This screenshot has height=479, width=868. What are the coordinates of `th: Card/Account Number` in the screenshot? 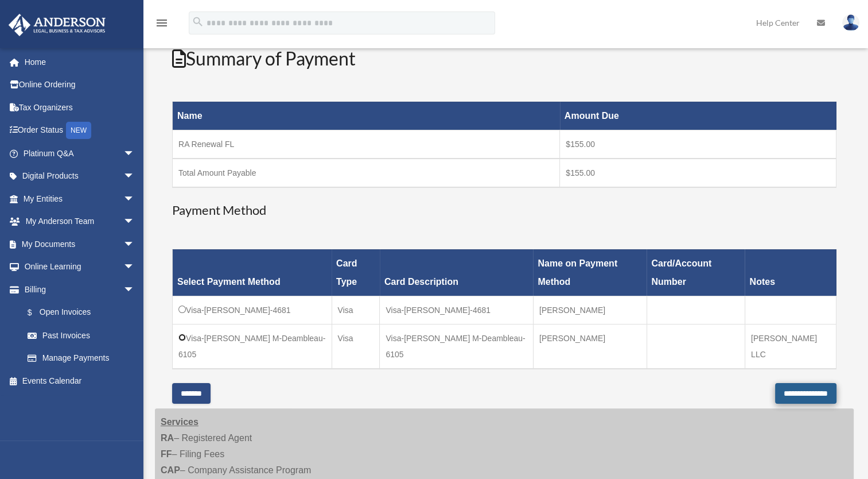 It's located at (696, 272).